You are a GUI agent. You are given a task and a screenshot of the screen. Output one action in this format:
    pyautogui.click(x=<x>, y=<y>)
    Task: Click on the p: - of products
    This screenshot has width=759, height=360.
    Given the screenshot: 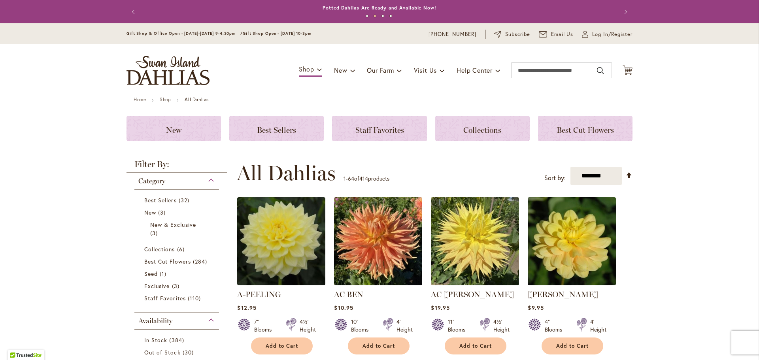 What is the action you would take?
    pyautogui.click(x=367, y=179)
    